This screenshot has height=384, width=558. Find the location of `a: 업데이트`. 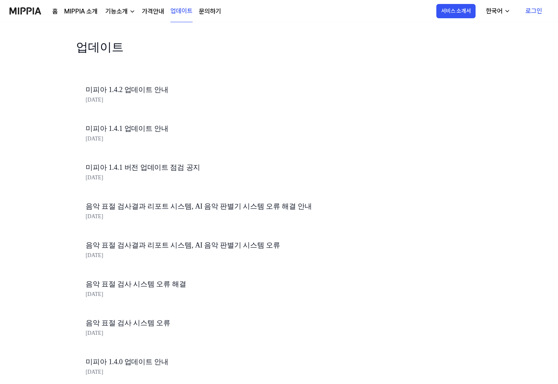

a: 업데이트 is located at coordinates (182, 11).